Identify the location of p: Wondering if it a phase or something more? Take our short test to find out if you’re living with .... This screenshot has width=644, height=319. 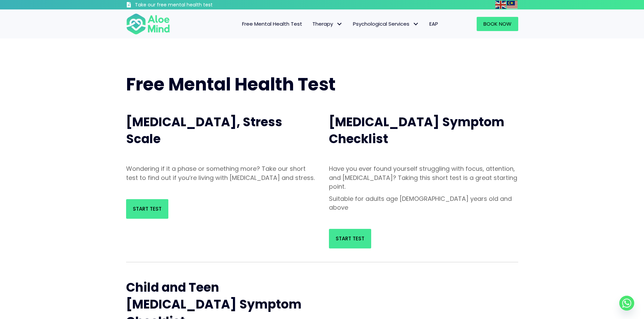
(221, 174).